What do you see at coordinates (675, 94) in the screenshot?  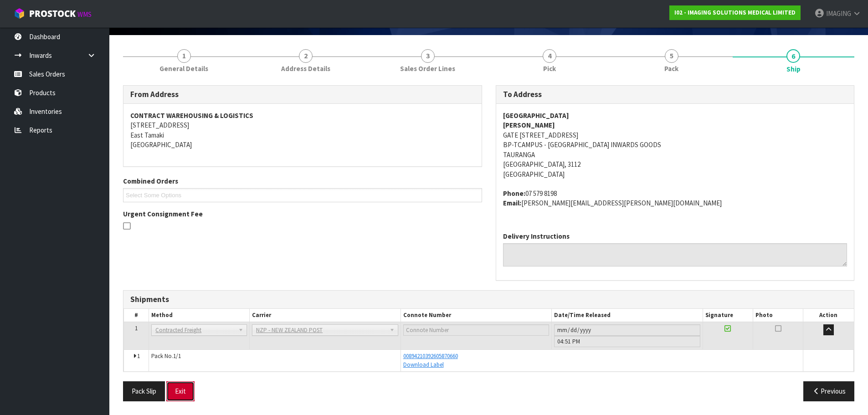 I see `h3: To Address` at bounding box center [675, 94].